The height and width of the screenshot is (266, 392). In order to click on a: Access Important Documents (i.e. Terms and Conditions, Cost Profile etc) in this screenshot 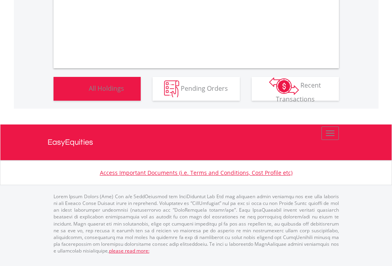, I will do `click(196, 172)`.